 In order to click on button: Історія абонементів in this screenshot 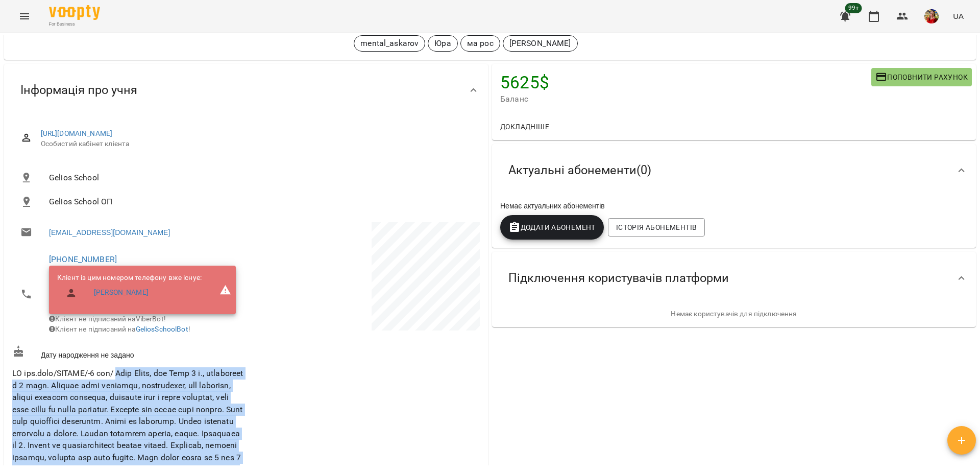, I will do `click(656, 227)`.